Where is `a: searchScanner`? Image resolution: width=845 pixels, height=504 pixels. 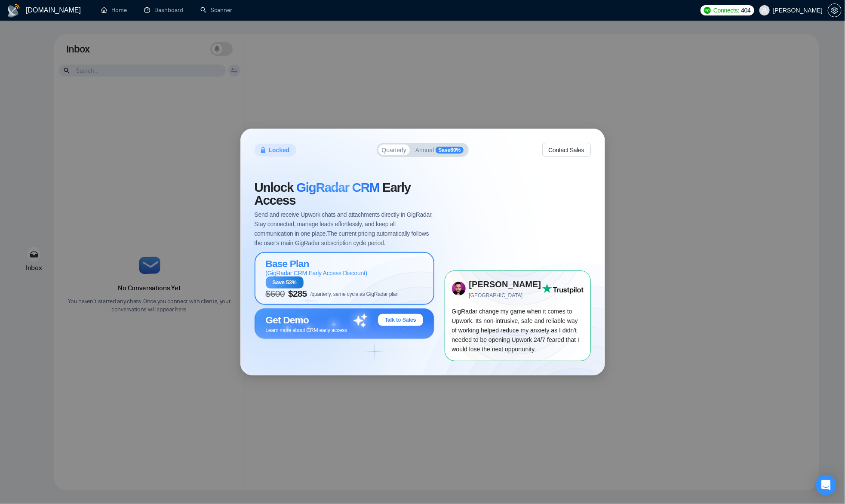
a: searchScanner is located at coordinates (216, 10).